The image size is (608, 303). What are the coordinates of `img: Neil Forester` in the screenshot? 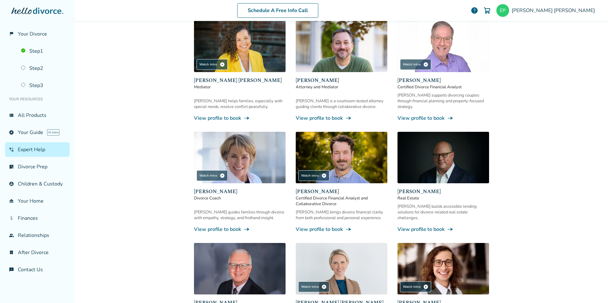 It's located at (342, 46).